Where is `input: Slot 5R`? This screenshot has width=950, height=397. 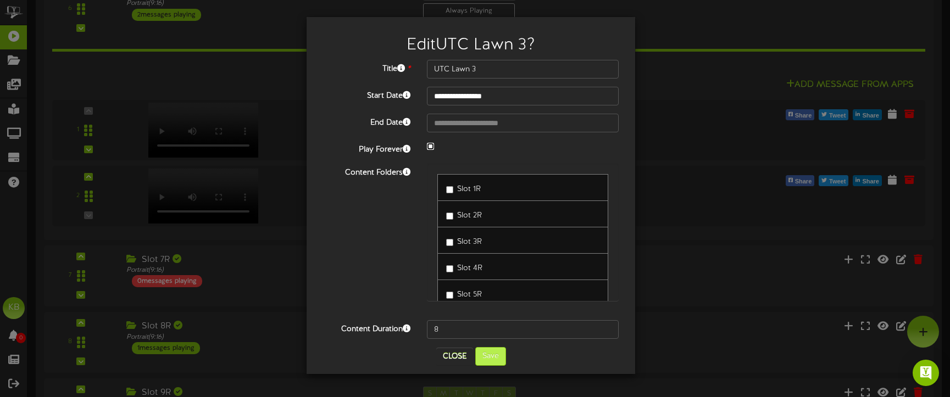
input: Slot 5R is located at coordinates (450, 295).